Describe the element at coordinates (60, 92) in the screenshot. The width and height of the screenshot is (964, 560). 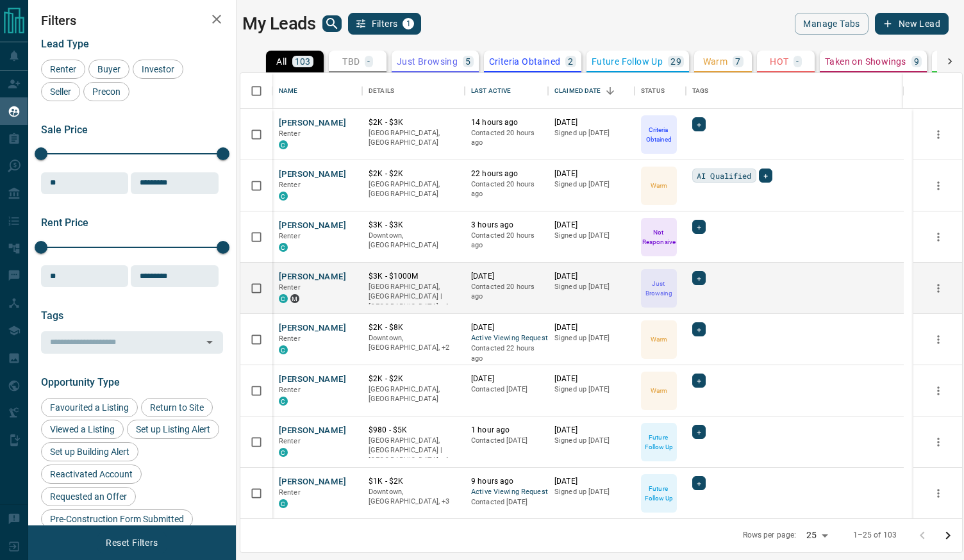
I see `div: Seller` at that location.